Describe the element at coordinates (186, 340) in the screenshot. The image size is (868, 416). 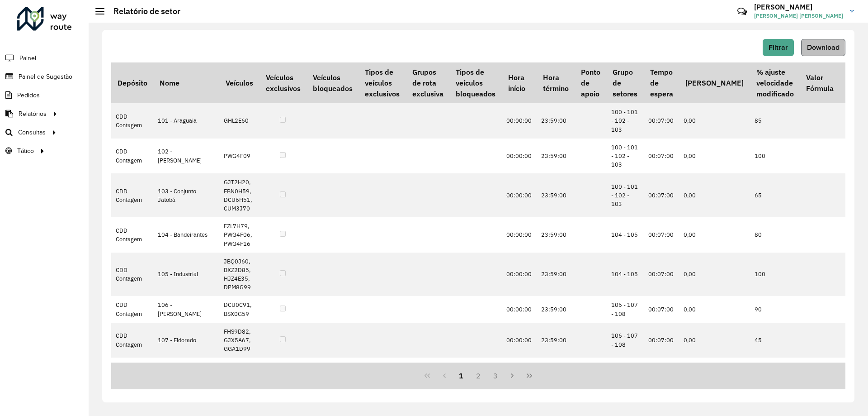
I see `td: 107 - Eldorado` at that location.